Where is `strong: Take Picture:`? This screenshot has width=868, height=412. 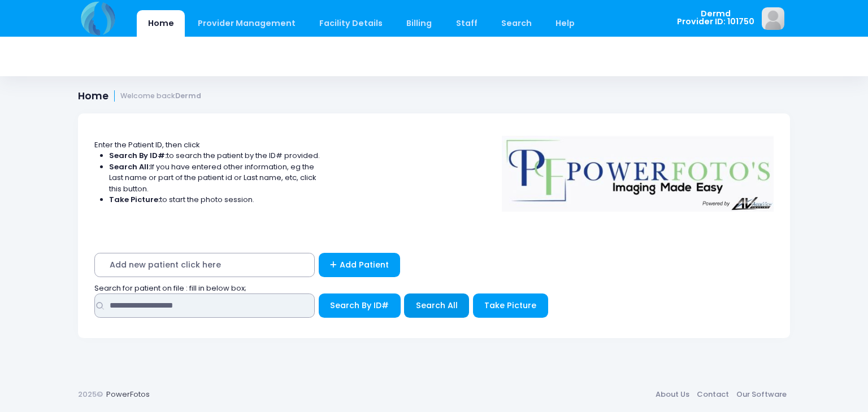
strong: Take Picture: is located at coordinates (134, 199).